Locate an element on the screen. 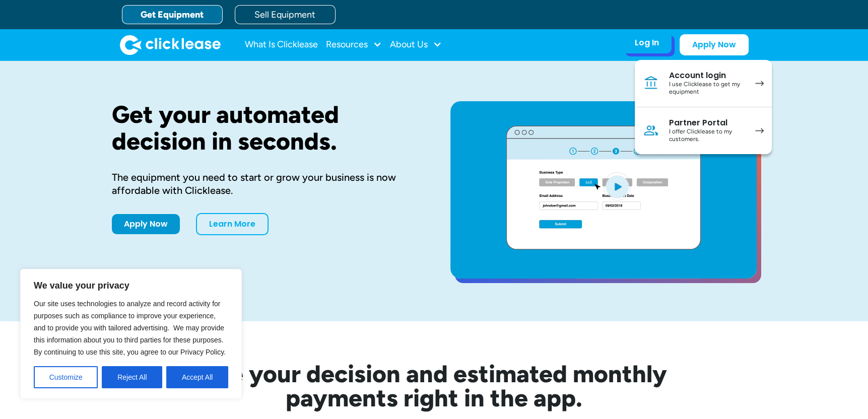  img: Clicklease logo is located at coordinates (170, 45).